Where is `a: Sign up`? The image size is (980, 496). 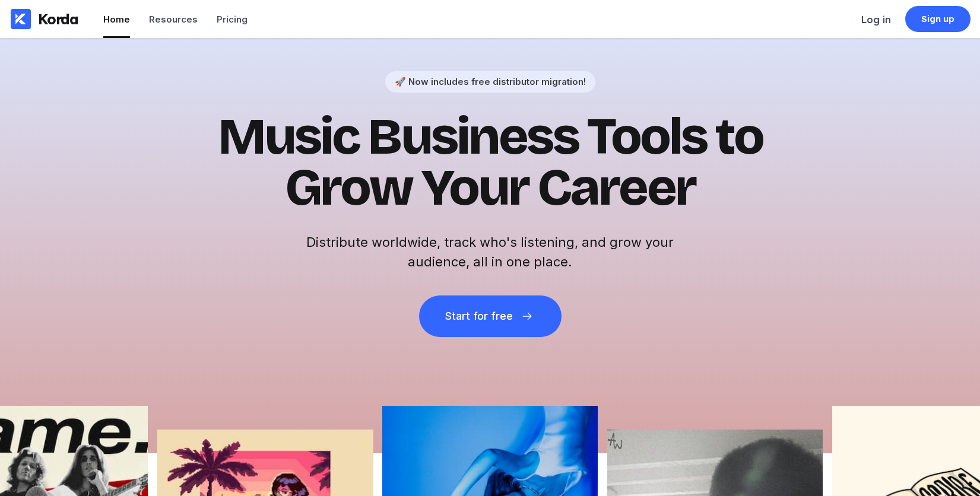
a: Sign up is located at coordinates (938, 19).